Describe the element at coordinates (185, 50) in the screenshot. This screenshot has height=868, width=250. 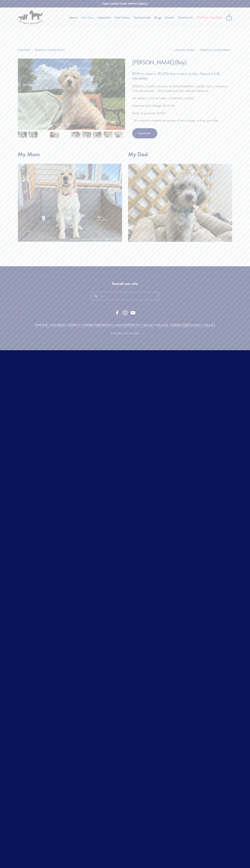
I see `span: Ahsoka (Girl)` at that location.